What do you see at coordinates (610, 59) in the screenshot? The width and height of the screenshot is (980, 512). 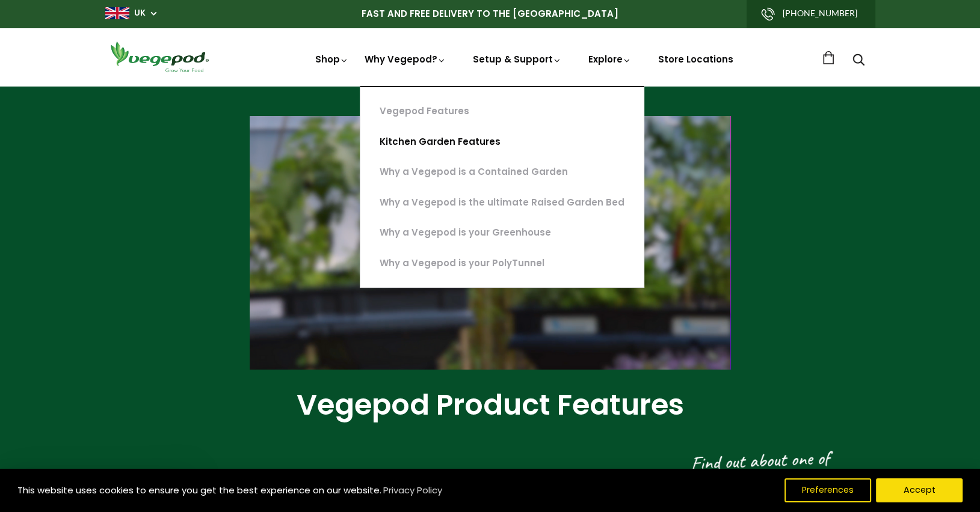 I see `a: Explore` at bounding box center [610, 59].